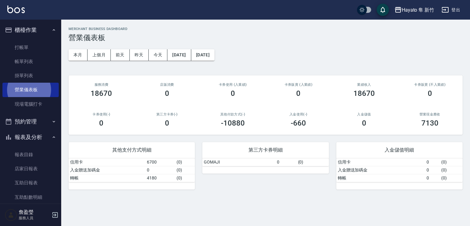  Describe the element at coordinates (400, 150) in the screenshot. I see `span: 入金儲值明細` at that location.